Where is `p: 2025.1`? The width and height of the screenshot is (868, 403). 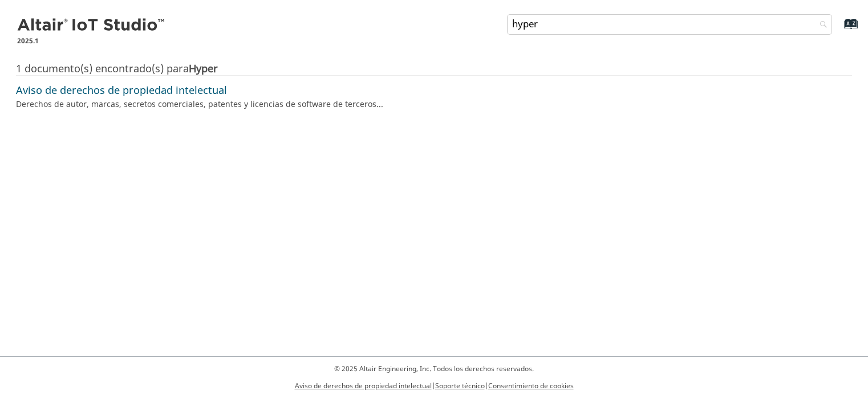
p: 2025.1 is located at coordinates (92, 41).